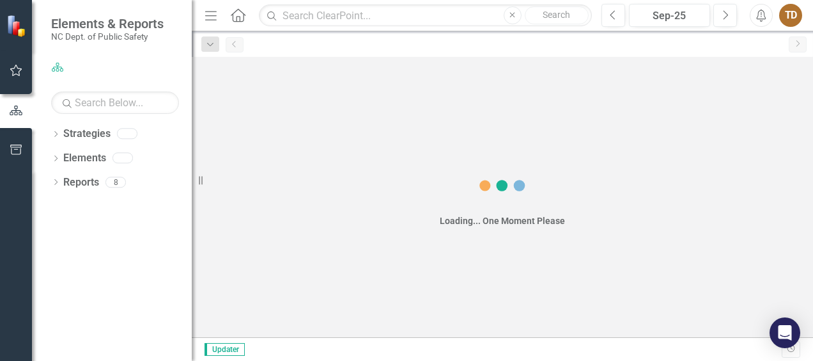  I want to click on div: Open Intercom Messenger, so click(785, 333).